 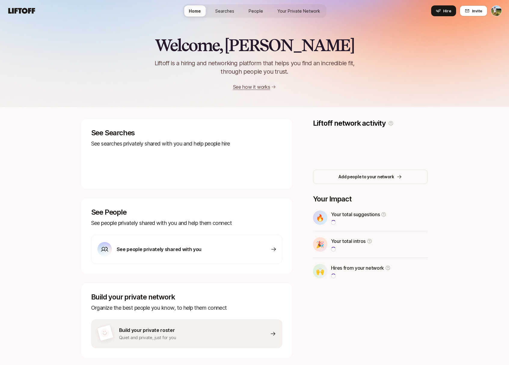 What do you see at coordinates (477, 11) in the screenshot?
I see `span: Invite` at bounding box center [477, 11].